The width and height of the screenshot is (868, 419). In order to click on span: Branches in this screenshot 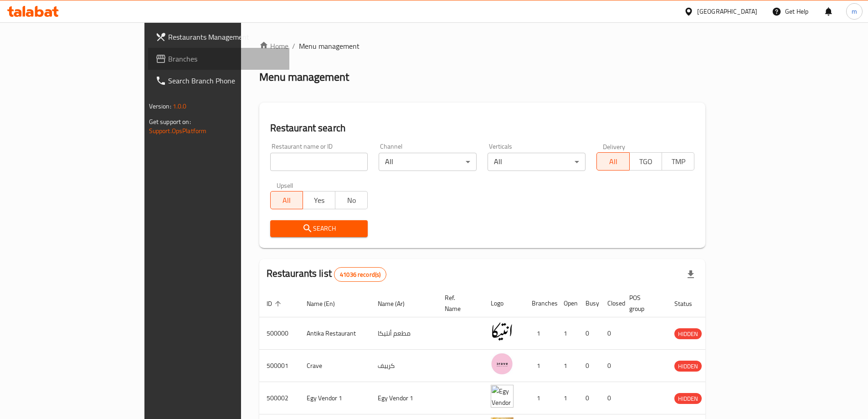, I will do `click(225, 59)`.